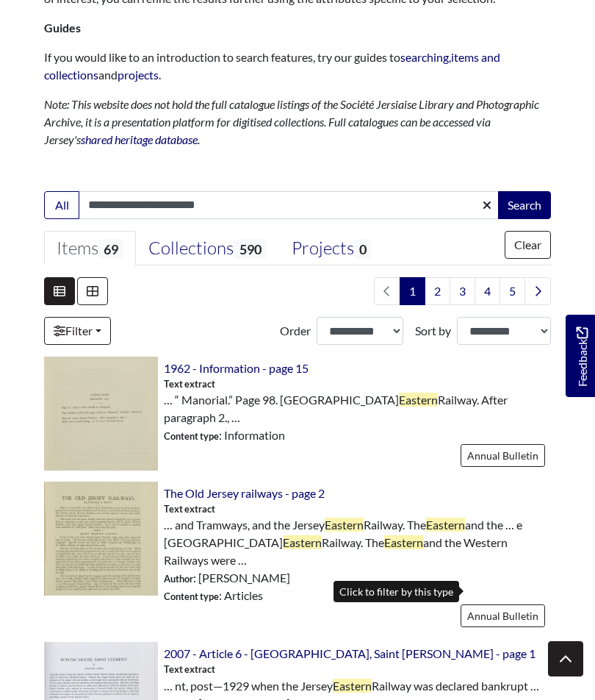 The height and width of the screenshot is (700, 595). What do you see at coordinates (249, 249) in the screenshot?
I see `span: 590` at bounding box center [249, 249].